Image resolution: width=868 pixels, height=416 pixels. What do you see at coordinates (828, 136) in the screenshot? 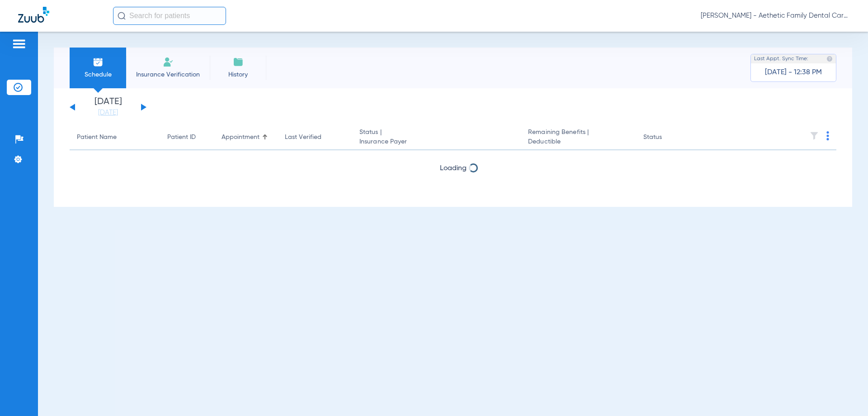
I see `img: group-dot-blue.svg` at bounding box center [828, 136].